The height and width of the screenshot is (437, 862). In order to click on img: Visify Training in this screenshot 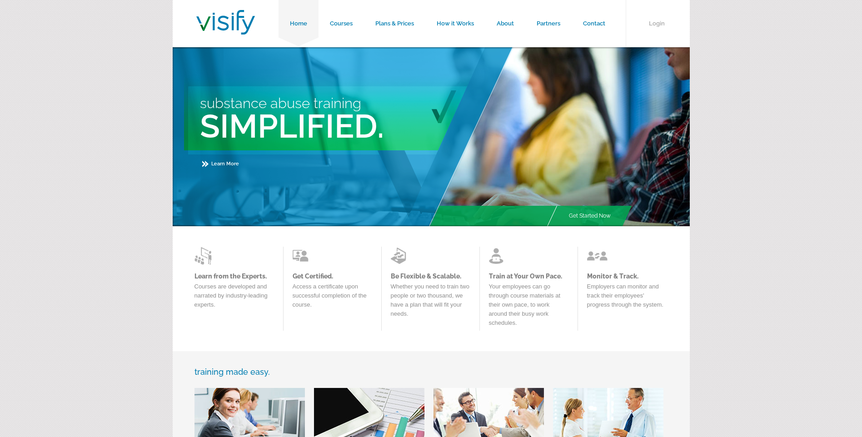, I will do `click(225, 22)`.